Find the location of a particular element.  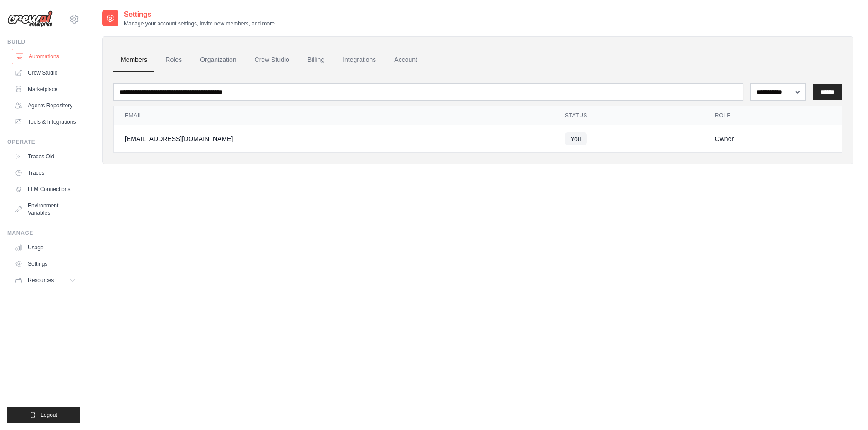

img: Logo is located at coordinates (30, 19).